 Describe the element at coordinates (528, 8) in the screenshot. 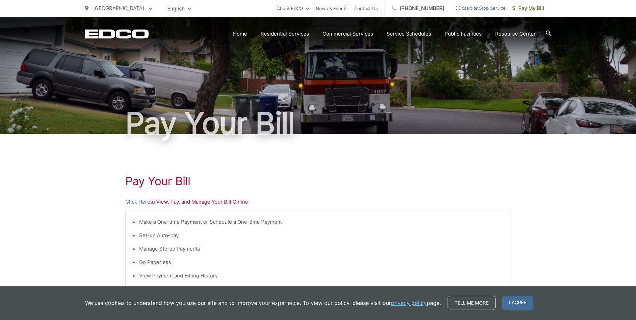

I see `span: Pay My Bill` at that location.